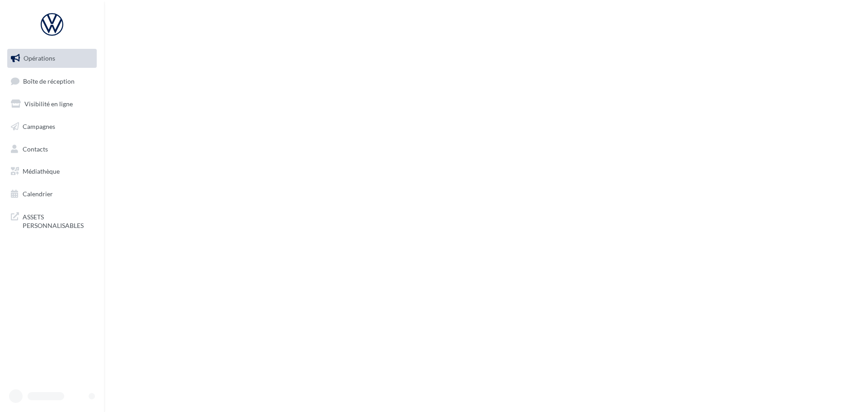 The width and height of the screenshot is (868, 412). Describe the element at coordinates (35, 148) in the screenshot. I see `span: Contacts` at that location.